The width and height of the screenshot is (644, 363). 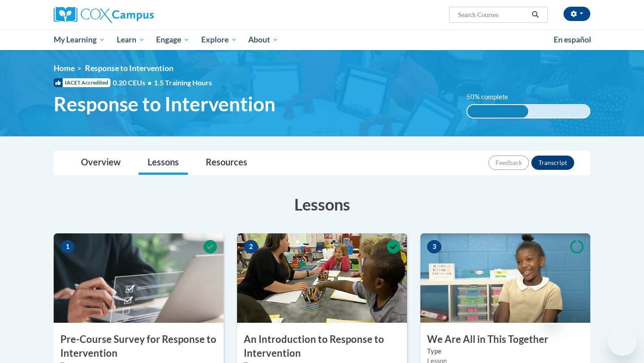 I want to click on h3: Pre-Course Survey for Response to Intervention, so click(x=139, y=347).